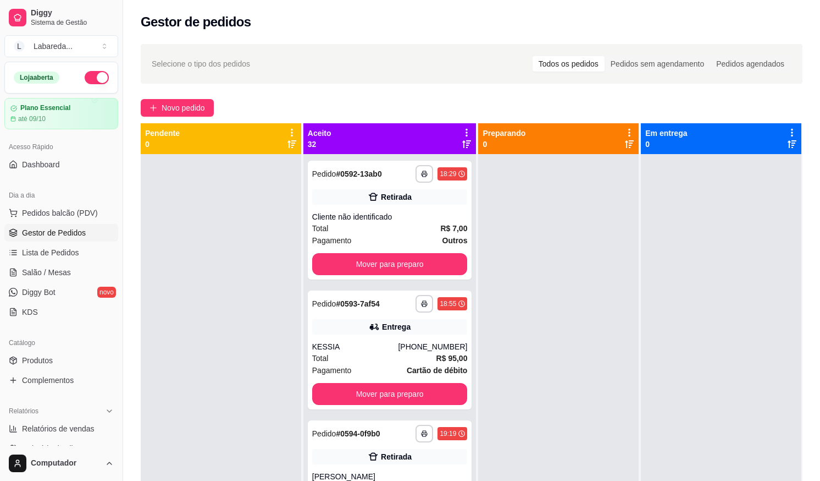  What do you see at coordinates (448, 433) in the screenshot?
I see `div: 19:19` at bounding box center [448, 433].